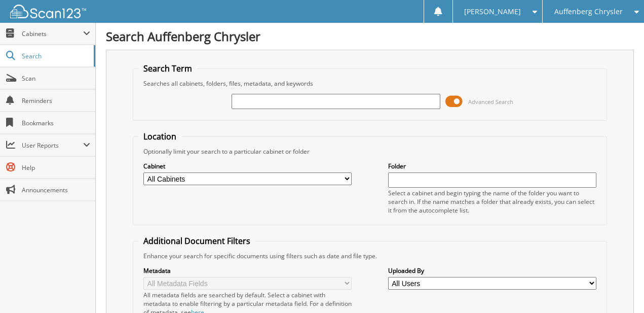  What do you see at coordinates (492, 270) in the screenshot?
I see `label: Uploaded By` at bounding box center [492, 270].